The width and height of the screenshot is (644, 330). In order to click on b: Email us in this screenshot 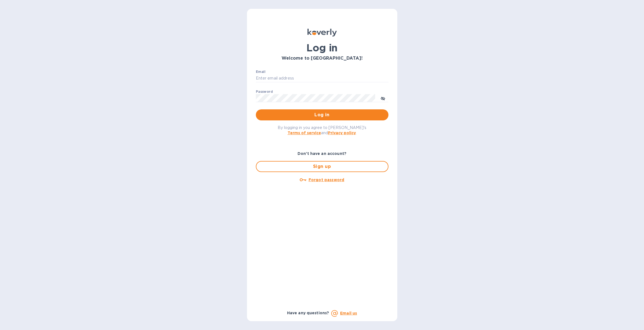, I will do `click(348, 313)`.